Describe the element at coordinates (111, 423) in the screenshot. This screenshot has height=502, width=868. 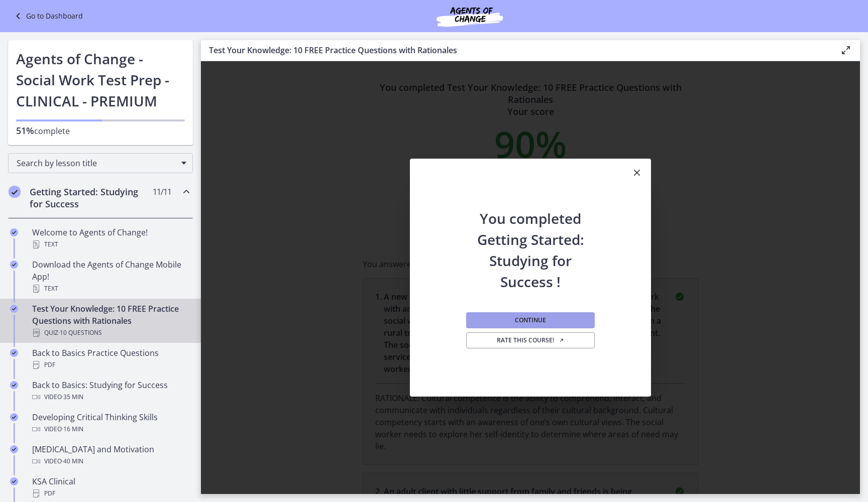
I see `div: Developing Critical Thinking Skills` at that location.